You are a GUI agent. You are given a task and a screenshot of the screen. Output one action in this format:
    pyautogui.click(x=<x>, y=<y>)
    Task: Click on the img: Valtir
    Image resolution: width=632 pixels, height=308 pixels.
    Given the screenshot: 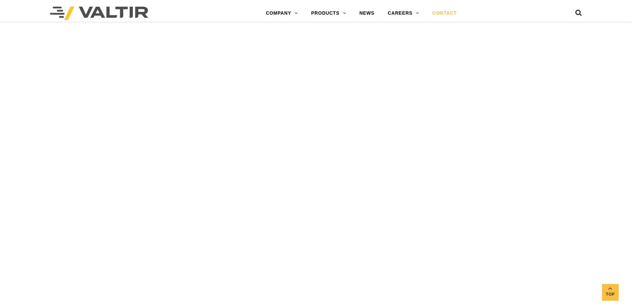 What is the action you would take?
    pyautogui.click(x=99, y=13)
    